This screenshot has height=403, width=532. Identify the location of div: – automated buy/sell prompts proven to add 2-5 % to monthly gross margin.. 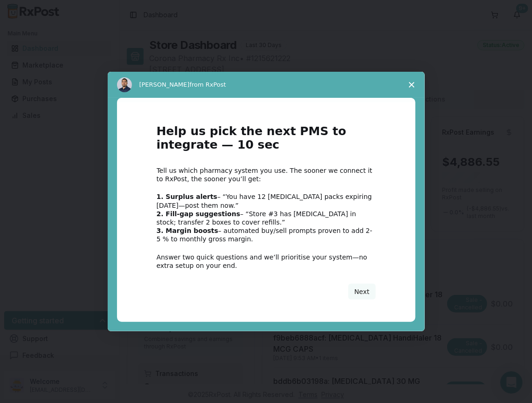
(266, 235).